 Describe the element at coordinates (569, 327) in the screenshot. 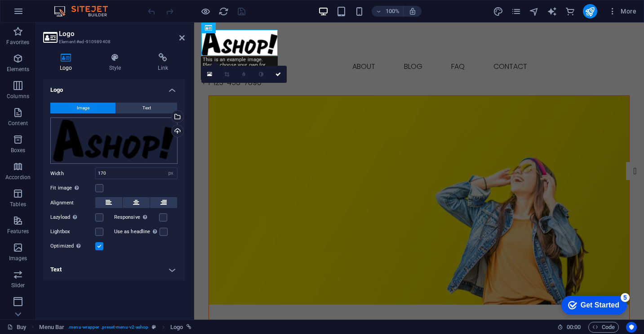

I see `h6: Session time` at that location.